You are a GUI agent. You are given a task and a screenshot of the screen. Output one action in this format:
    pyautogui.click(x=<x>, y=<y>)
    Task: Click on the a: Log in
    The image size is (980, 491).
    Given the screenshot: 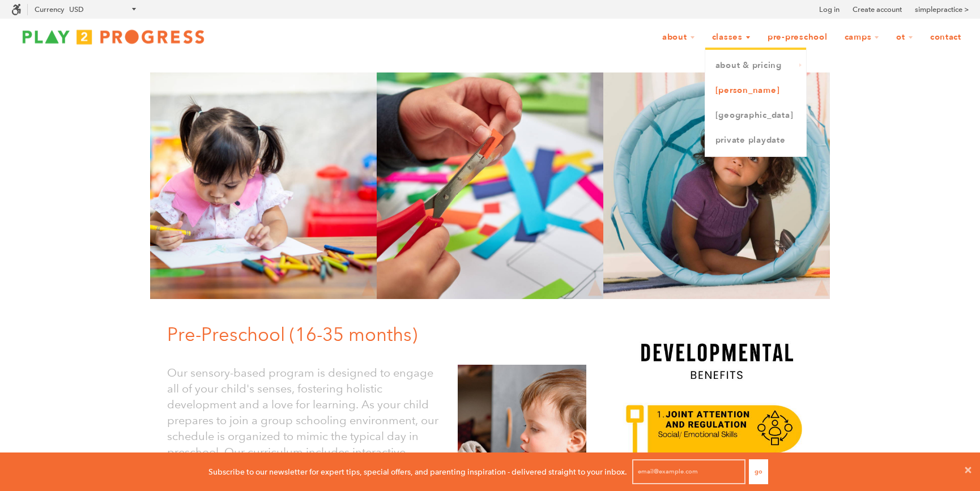 What is the action you would take?
    pyautogui.click(x=829, y=10)
    